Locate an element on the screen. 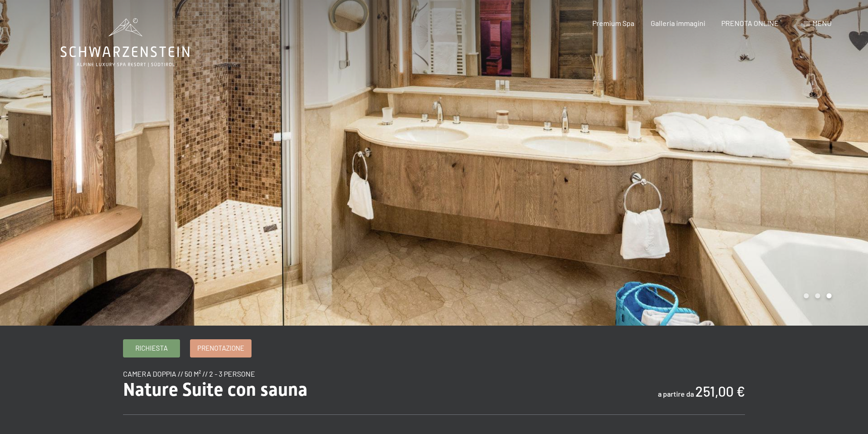 The image size is (868, 434). a: Richiesta is located at coordinates (151, 348).